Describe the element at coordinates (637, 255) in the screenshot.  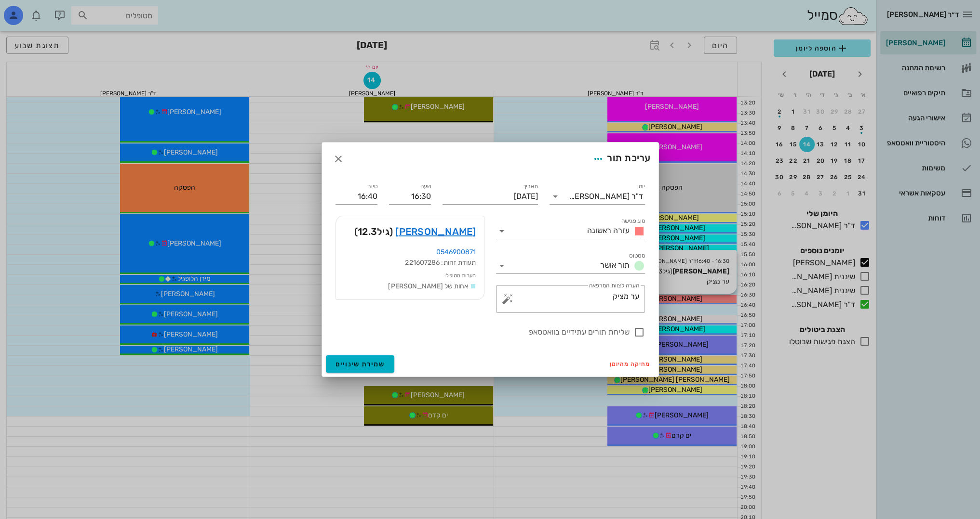
I see `label: סטטוס` at that location.